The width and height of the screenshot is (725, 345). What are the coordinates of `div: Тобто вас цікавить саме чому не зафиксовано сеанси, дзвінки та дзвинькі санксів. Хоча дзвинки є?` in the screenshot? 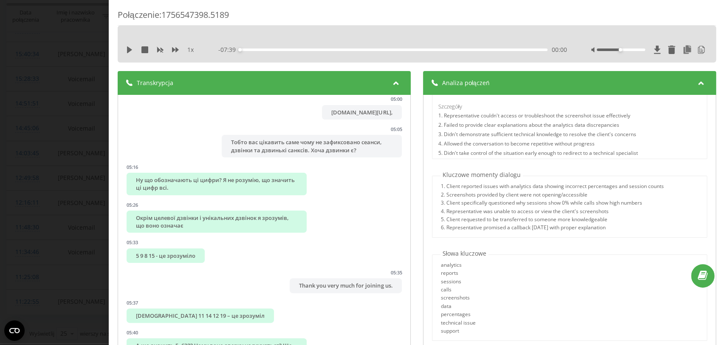 It's located at (312, 146).